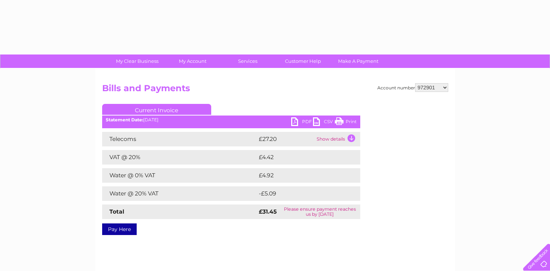 Image resolution: width=550 pixels, height=271 pixels. Describe the element at coordinates (124, 120) in the screenshot. I see `b: Statement Date:` at that location.